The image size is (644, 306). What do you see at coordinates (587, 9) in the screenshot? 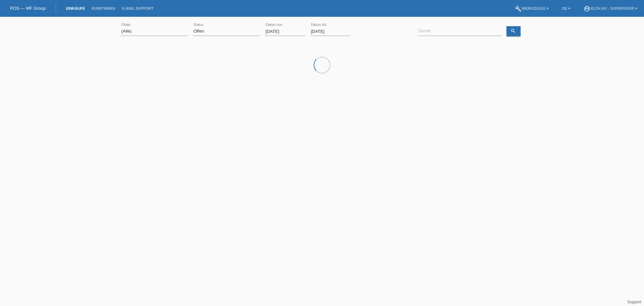
I see `i: account_circle` at bounding box center [587, 9].